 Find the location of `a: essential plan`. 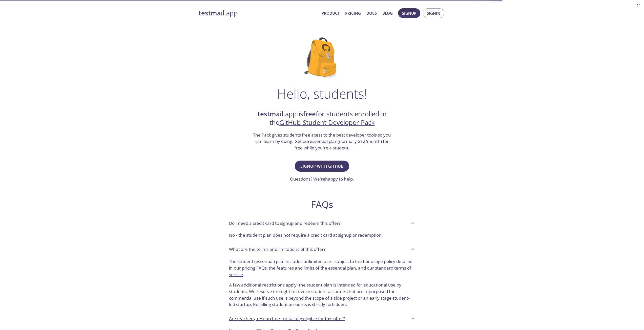

a: essential plan is located at coordinates (323, 141).